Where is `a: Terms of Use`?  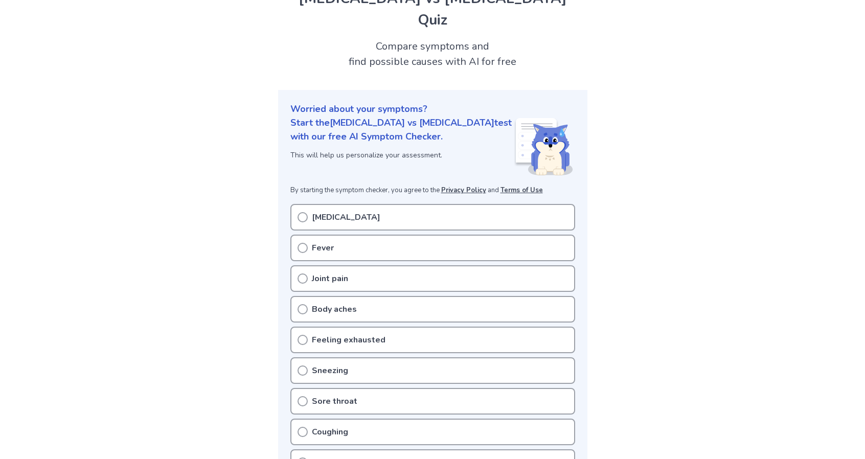
a: Terms of Use is located at coordinates (522, 190).